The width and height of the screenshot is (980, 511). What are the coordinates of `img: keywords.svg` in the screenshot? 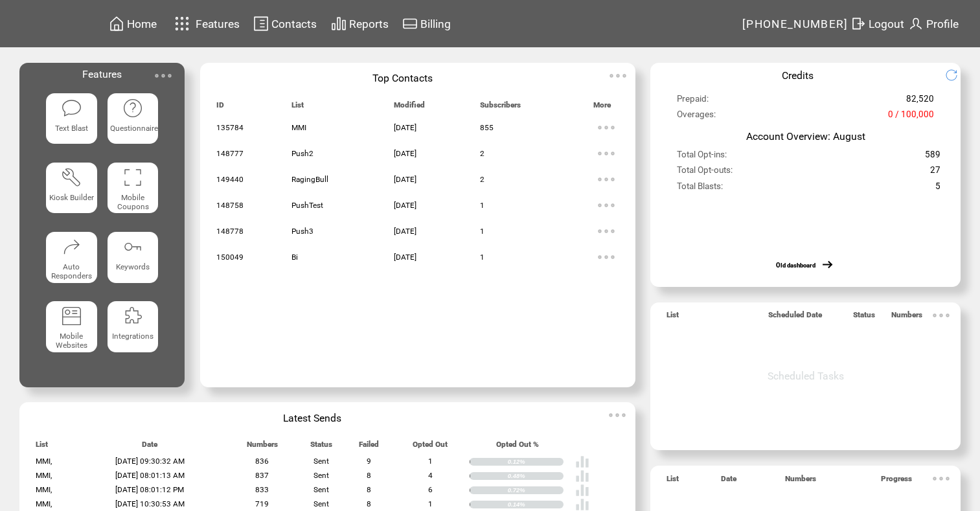 It's located at (132, 246).